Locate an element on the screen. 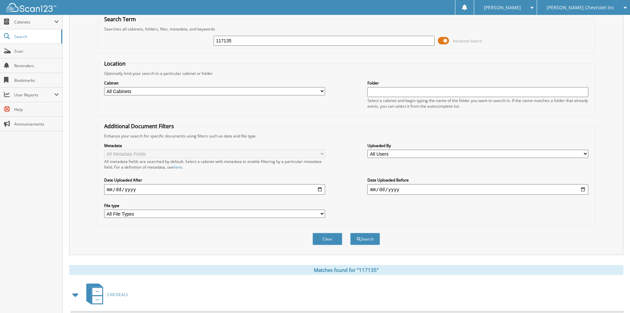 This screenshot has height=313, width=630. label: Metadata is located at coordinates (215, 145).